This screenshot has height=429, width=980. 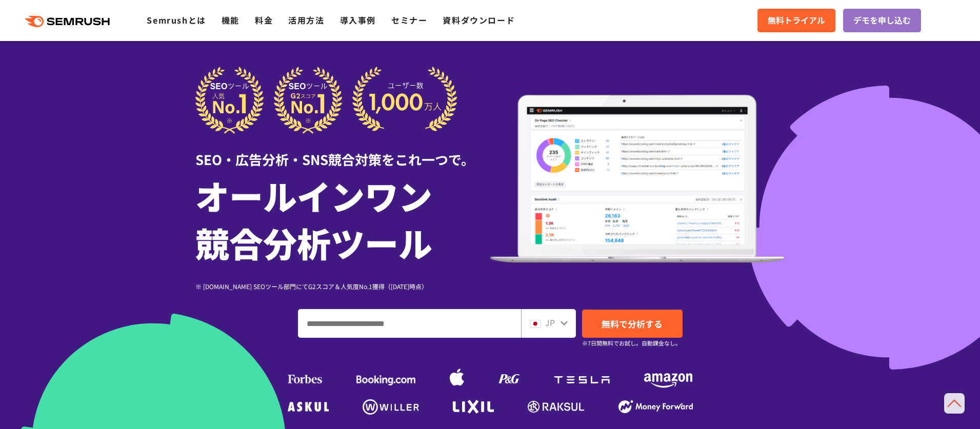 I want to click on a: セミナー, so click(x=409, y=20).